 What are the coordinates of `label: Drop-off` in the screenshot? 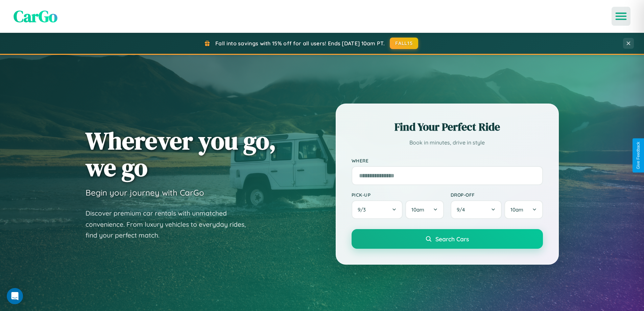 It's located at (497, 194).